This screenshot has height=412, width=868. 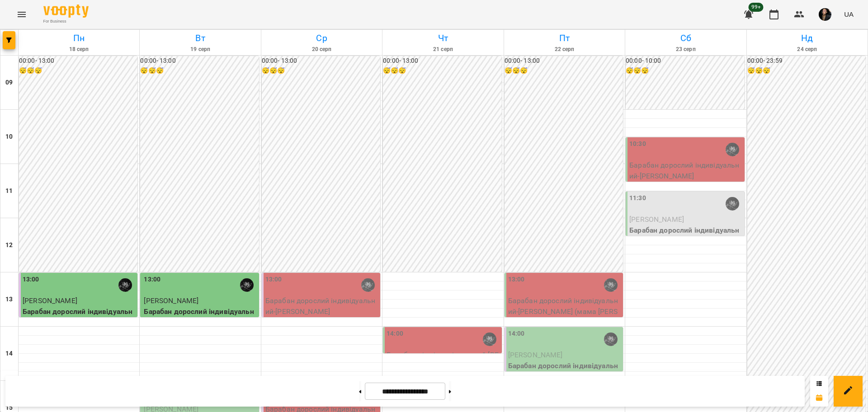 What do you see at coordinates (321, 49) in the screenshot?
I see `h6: 20 серп` at bounding box center [321, 49].